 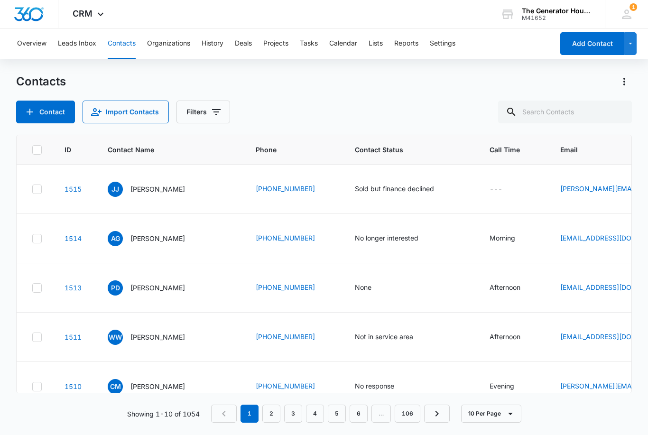 I want to click on a: Navigate to contact details page for Christina Mercer, so click(x=73, y=386).